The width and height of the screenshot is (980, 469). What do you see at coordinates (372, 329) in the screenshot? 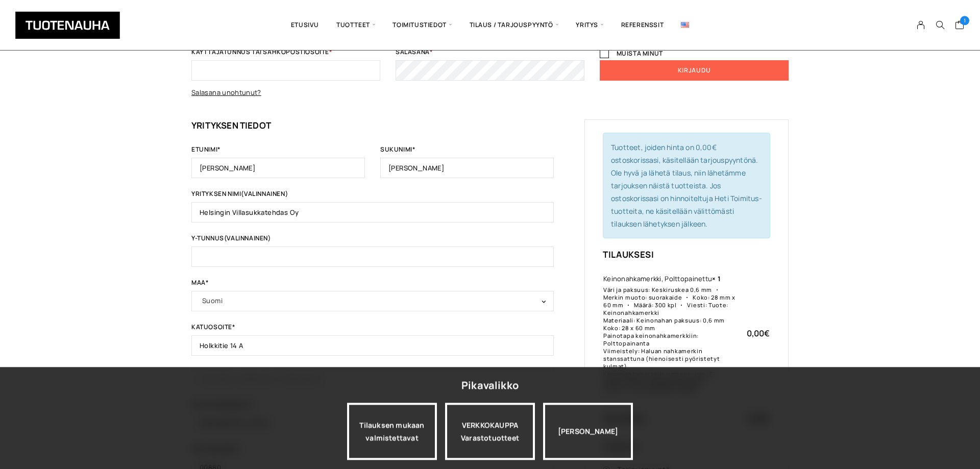
I see `label: Katuosoite` at bounding box center [372, 329].